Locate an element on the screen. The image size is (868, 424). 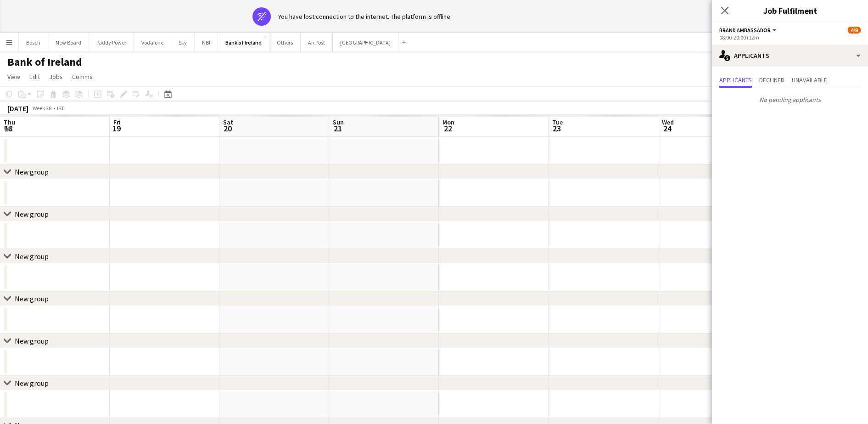
span: Sun is located at coordinates (339, 122).